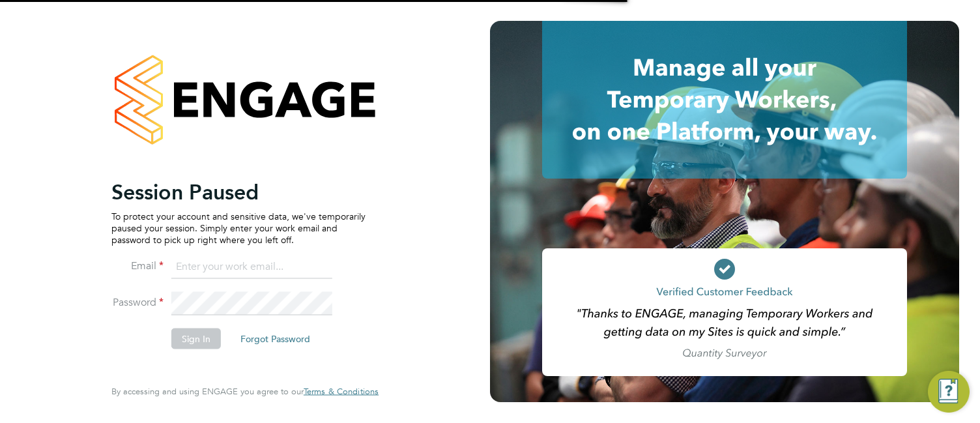 The image size is (980, 423). I want to click on p: To protect your account and sensitive data, we've temporarily paused your session. Simply enter y..., so click(239, 228).